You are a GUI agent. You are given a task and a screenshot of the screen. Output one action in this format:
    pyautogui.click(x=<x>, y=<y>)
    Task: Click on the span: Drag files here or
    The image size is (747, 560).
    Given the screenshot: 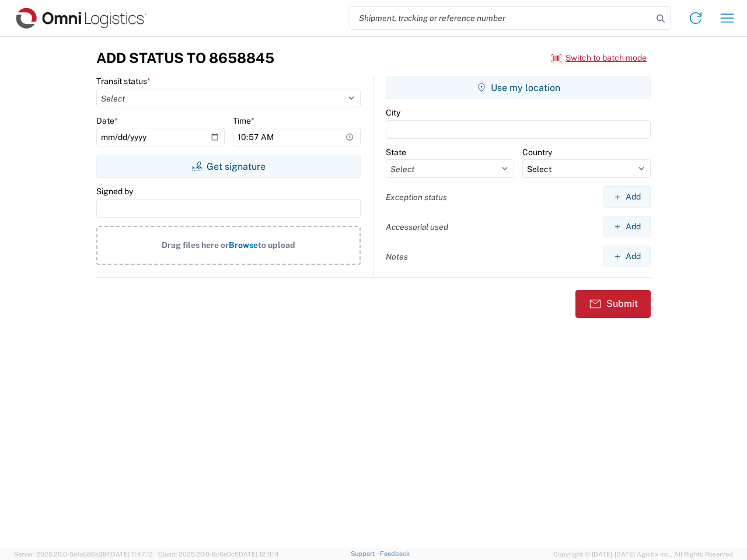 What is the action you would take?
    pyautogui.click(x=195, y=245)
    